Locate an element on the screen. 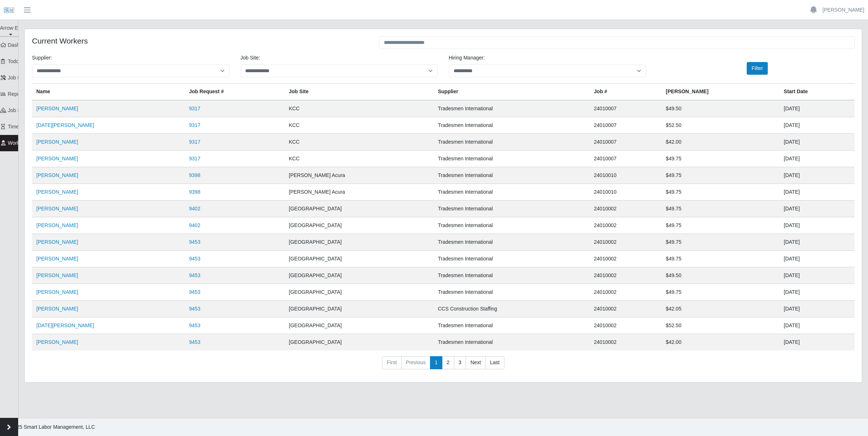 This screenshot has width=868, height=436. span: Reports is located at coordinates (16, 94).